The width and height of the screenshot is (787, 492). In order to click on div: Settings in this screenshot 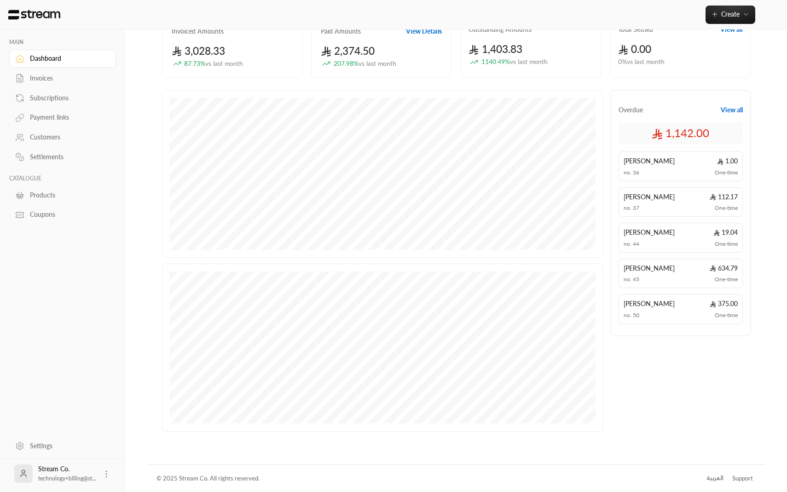, I will do `click(67, 446)`.